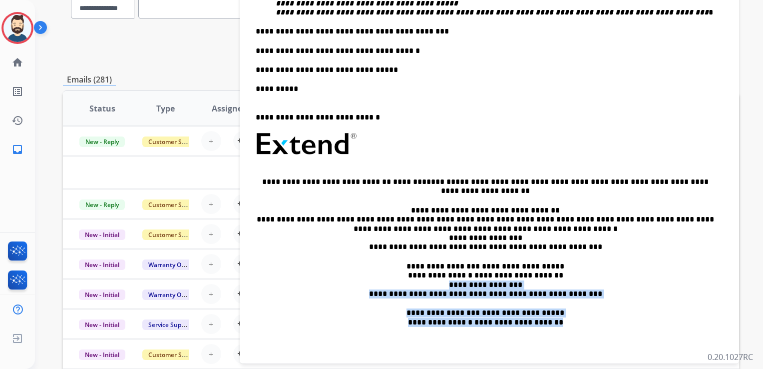 The height and width of the screenshot is (369, 763). What do you see at coordinates (17, 91) in the screenshot?
I see `mat-icon: list_alt` at bounding box center [17, 91].